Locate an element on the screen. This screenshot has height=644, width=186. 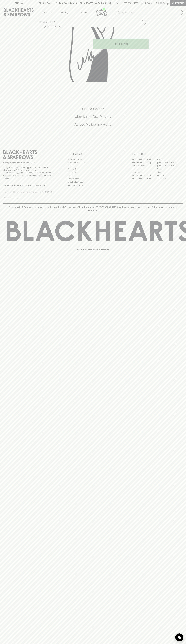
p: OTHER AREAS is located at coordinates (93, 154).